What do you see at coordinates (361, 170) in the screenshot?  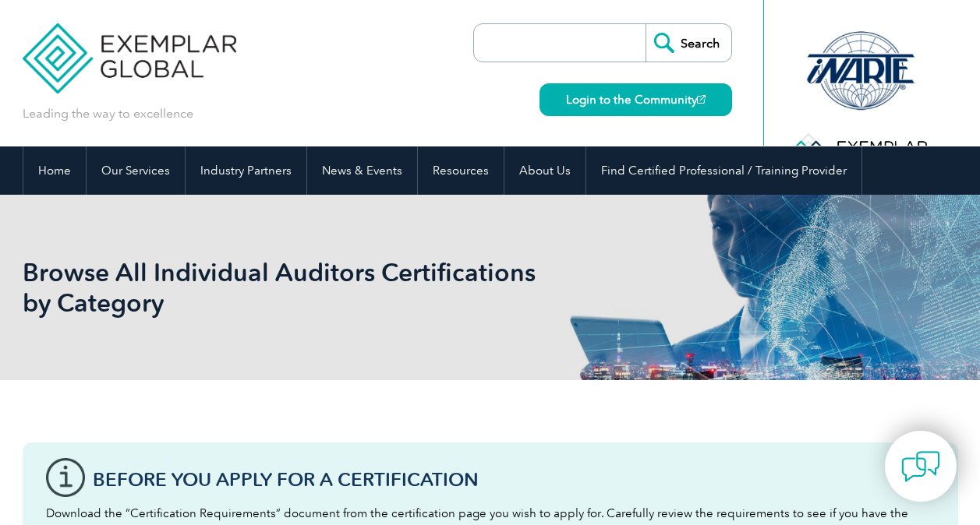 I see `a: News & Events` at bounding box center [361, 170].